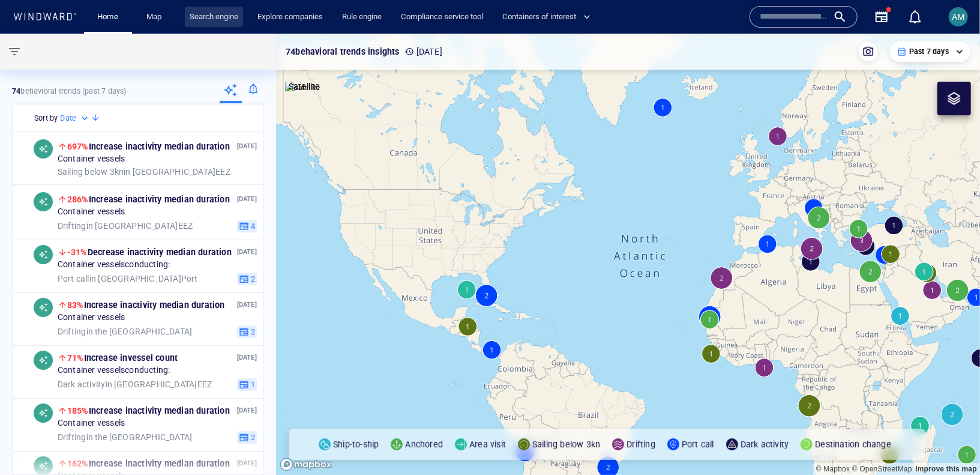  Describe the element at coordinates (46, 118) in the screenshot. I see `h6: Sort by` at that location.